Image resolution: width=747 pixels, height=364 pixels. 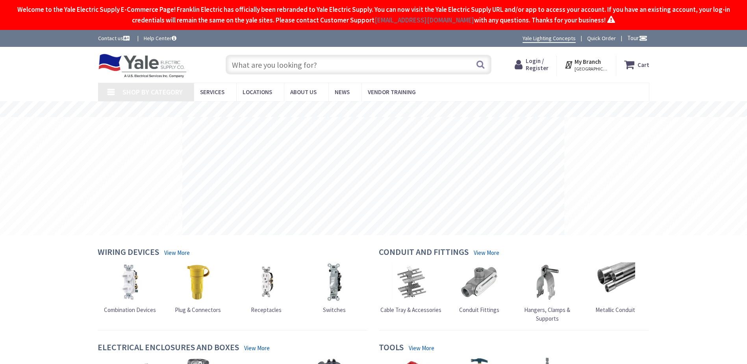 I want to click on img: Yale Electric Supply Co., so click(x=143, y=66).